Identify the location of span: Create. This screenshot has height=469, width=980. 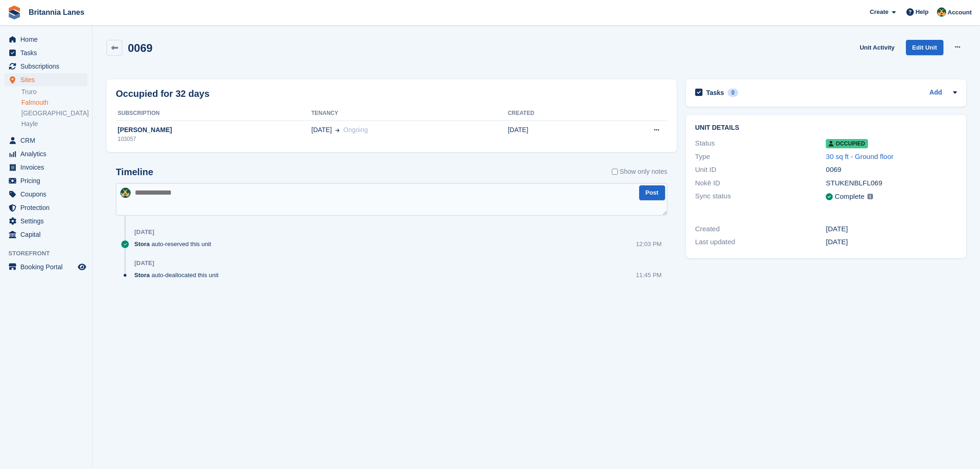
(879, 12).